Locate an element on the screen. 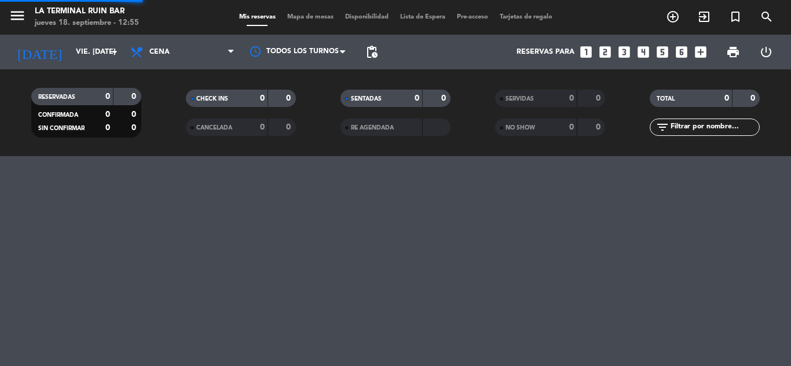 The width and height of the screenshot is (791, 366). span: Tarjetas de regalo is located at coordinates (526, 17).